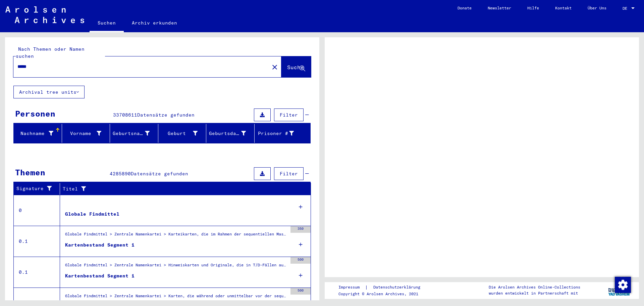 The width and height of the screenshot is (644, 306). Describe the element at coordinates (275, 67) in the screenshot. I see `button: Clear` at that location.